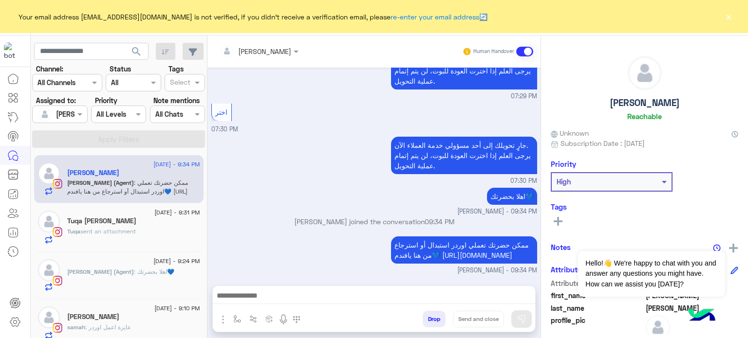 Image resolution: width=748 pixels, height=338 pixels. What do you see at coordinates (561, 247) in the screenshot?
I see `h6: Notes` at bounding box center [561, 247].